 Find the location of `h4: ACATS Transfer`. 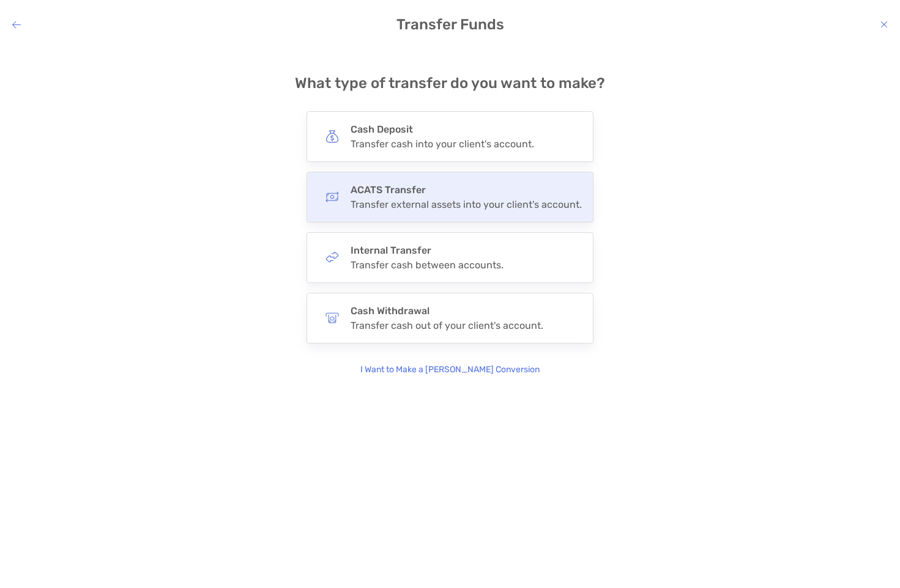

h4: ACATS Transfer is located at coordinates (467, 190).